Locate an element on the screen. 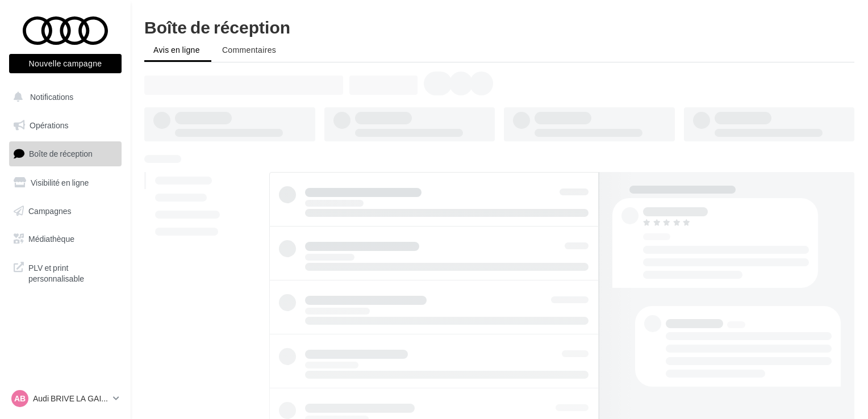 This screenshot has height=419, width=868. a: Opérations is located at coordinates (66, 125).